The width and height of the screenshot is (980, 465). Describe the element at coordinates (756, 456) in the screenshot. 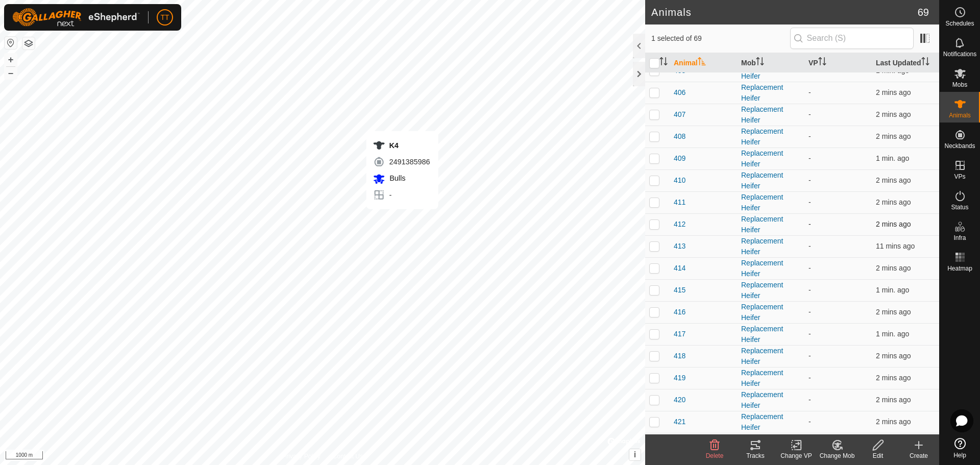

I see `div: Tracks` at that location.